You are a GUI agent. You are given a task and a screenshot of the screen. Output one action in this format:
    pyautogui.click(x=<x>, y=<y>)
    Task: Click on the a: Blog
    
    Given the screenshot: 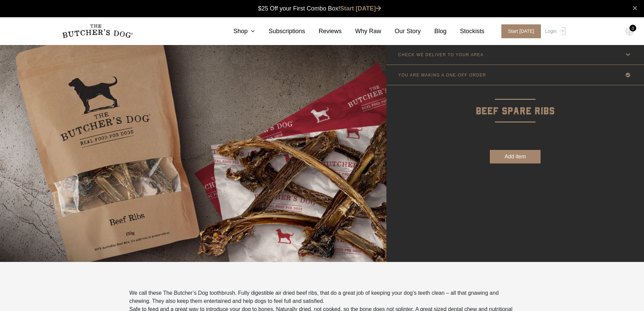 What is the action you would take?
    pyautogui.click(x=434, y=31)
    